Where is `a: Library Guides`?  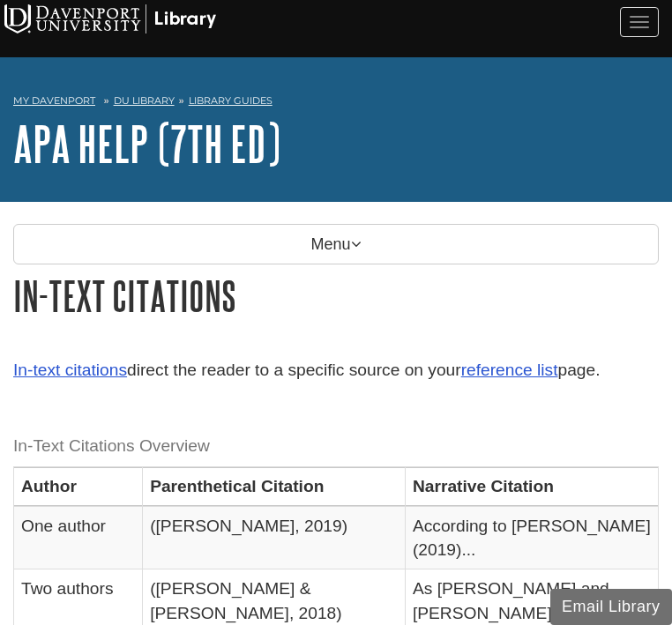 a: Library Guides is located at coordinates (230, 100).